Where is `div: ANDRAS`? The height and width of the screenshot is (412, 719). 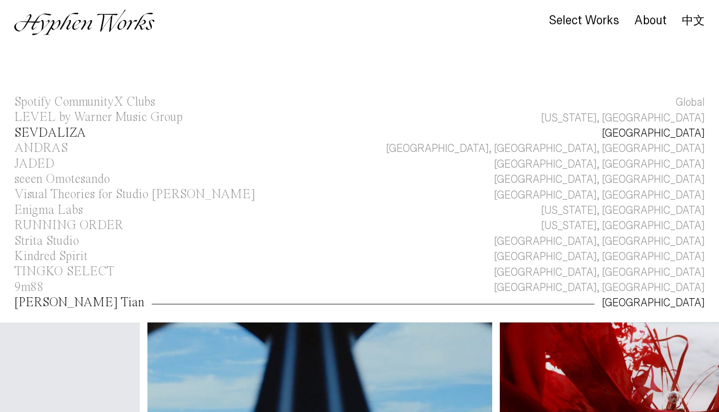
div: ANDRAS is located at coordinates (41, 148).